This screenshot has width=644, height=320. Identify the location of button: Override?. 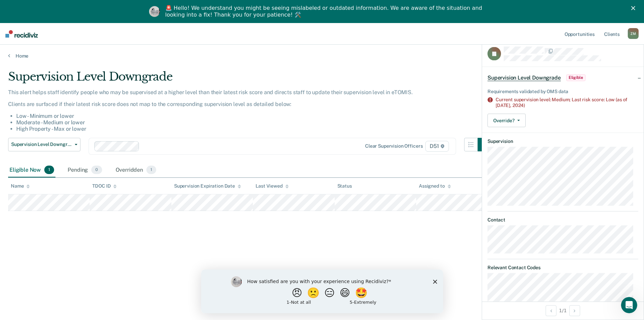
(507, 120).